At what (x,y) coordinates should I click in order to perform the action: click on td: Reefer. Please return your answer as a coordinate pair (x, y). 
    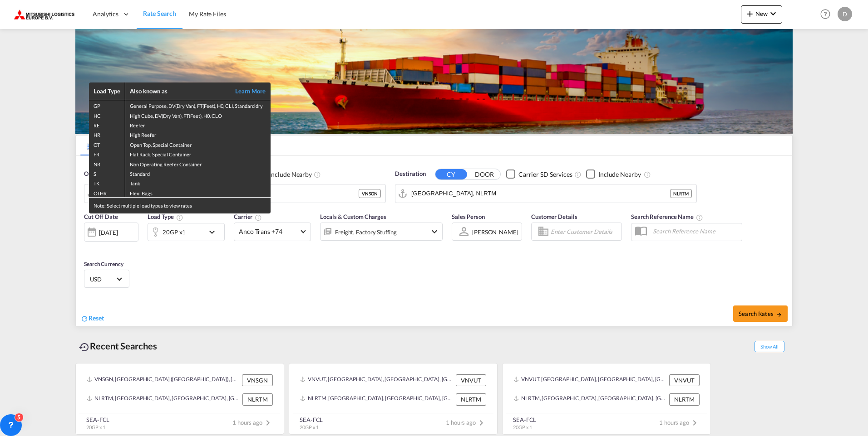
    Looking at the image, I should click on (198, 124).